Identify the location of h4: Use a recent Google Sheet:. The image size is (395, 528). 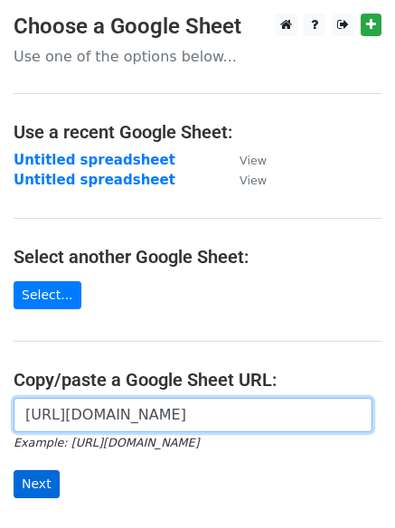
(197, 132).